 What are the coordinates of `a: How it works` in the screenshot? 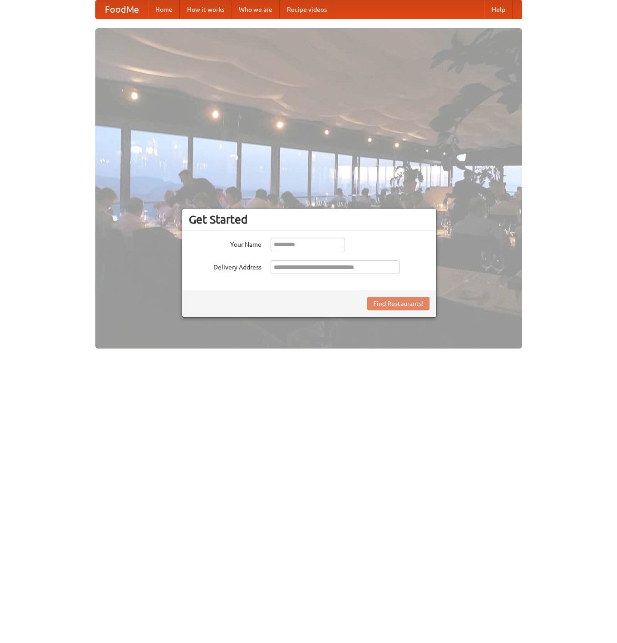 It's located at (206, 10).